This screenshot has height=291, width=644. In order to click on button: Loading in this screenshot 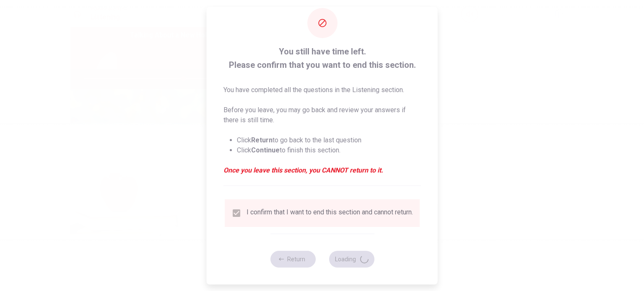, I will do `click(351, 259)`.